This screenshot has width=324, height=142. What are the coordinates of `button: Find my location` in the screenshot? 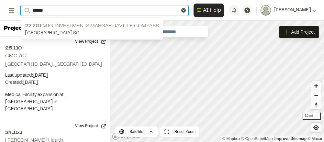 It's located at (316, 127).